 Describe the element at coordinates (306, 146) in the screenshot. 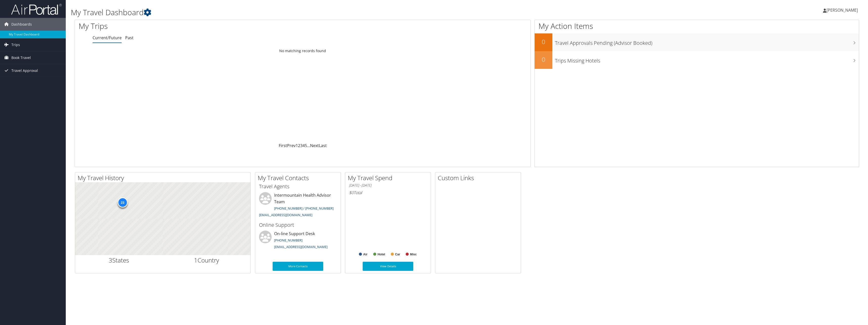

I see `a: 5` at that location.